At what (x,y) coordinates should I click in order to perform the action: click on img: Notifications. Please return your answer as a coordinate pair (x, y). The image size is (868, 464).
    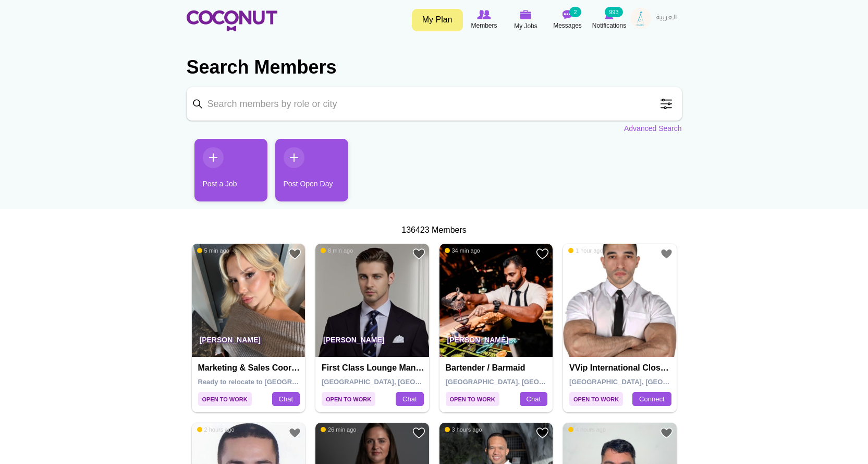
    Looking at the image, I should click on (609, 15).